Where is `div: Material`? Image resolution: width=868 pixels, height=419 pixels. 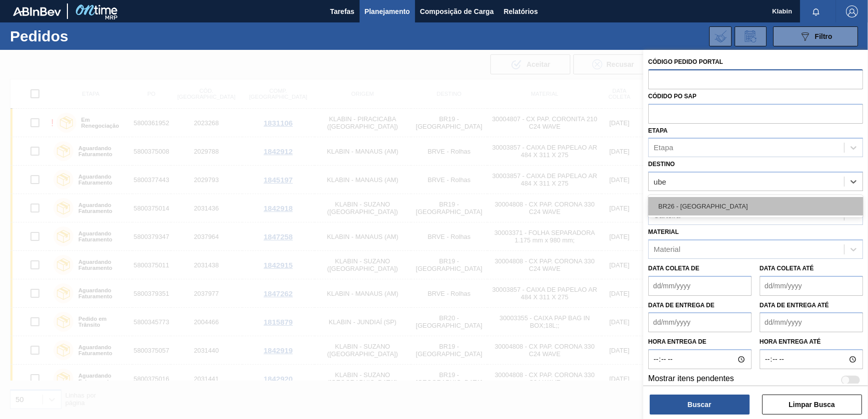 div: Material is located at coordinates (666, 249).